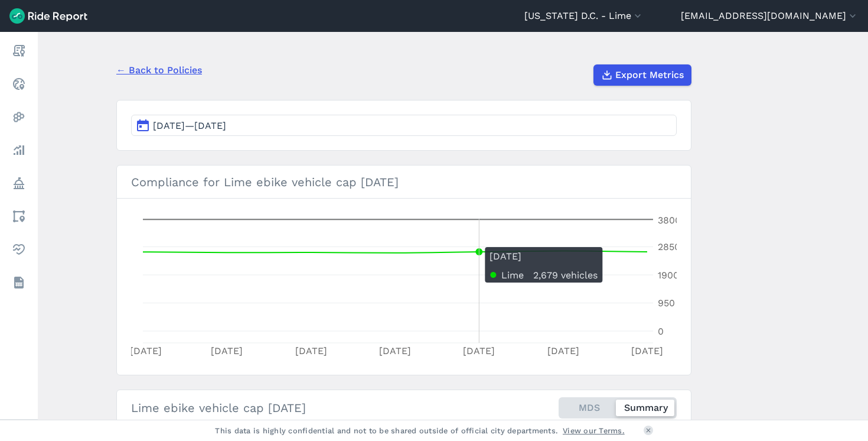 The image size is (868, 441). Describe the element at coordinates (19, 282) in the screenshot. I see `a: Datasets` at that location.